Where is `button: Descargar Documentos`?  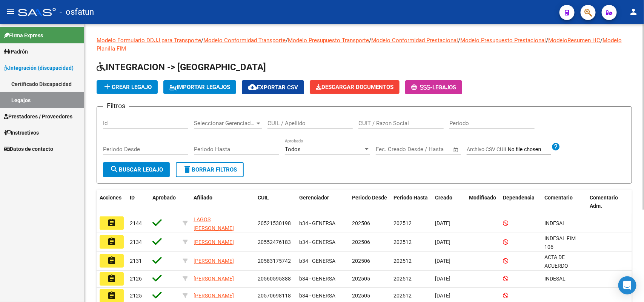 button: Descargar Documentos is located at coordinates (355, 87).